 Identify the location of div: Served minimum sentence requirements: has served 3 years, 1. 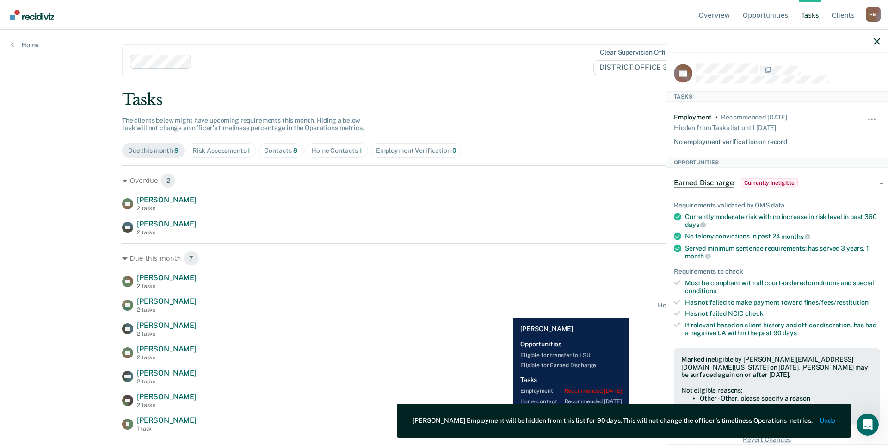
(783, 252).